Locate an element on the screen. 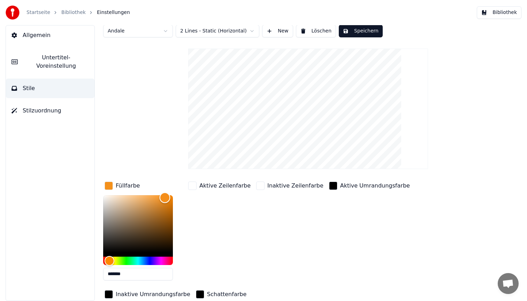 The image size is (527, 301). div: Füllfarbe is located at coordinates (128, 185).